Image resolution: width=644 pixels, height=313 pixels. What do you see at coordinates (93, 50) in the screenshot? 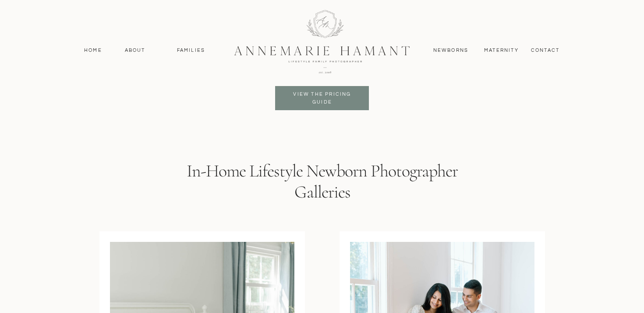
I see `a: Home` at bounding box center [93, 50].